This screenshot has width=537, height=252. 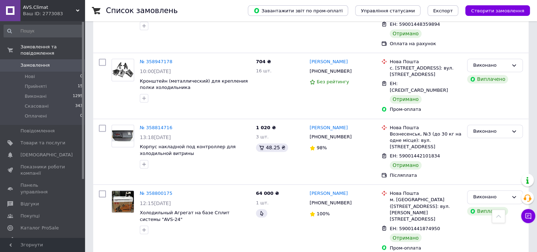 What do you see at coordinates (415, 228) in the screenshot?
I see `span: ЕН: 59001441874950` at bounding box center [415, 228].